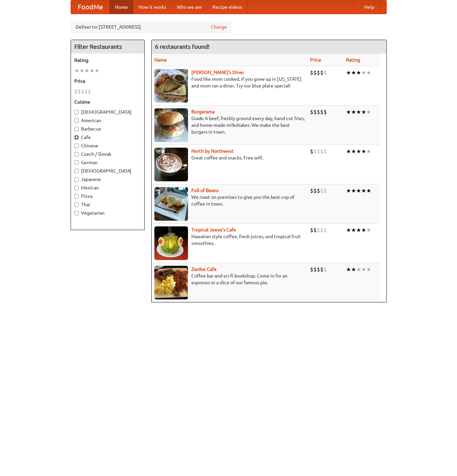 This screenshot has height=476, width=457. I want to click on label: American, so click(107, 120).